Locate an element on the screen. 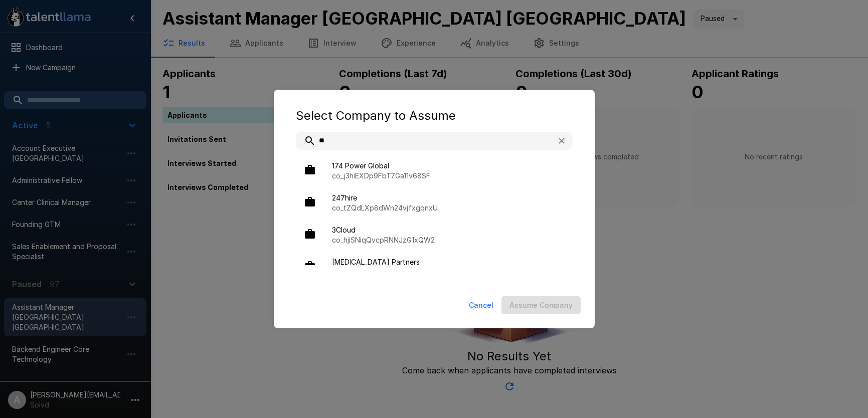 This screenshot has height=418, width=868. p: co_j3hiEXDp9FbT7Ga11v68SF is located at coordinates (448, 176).